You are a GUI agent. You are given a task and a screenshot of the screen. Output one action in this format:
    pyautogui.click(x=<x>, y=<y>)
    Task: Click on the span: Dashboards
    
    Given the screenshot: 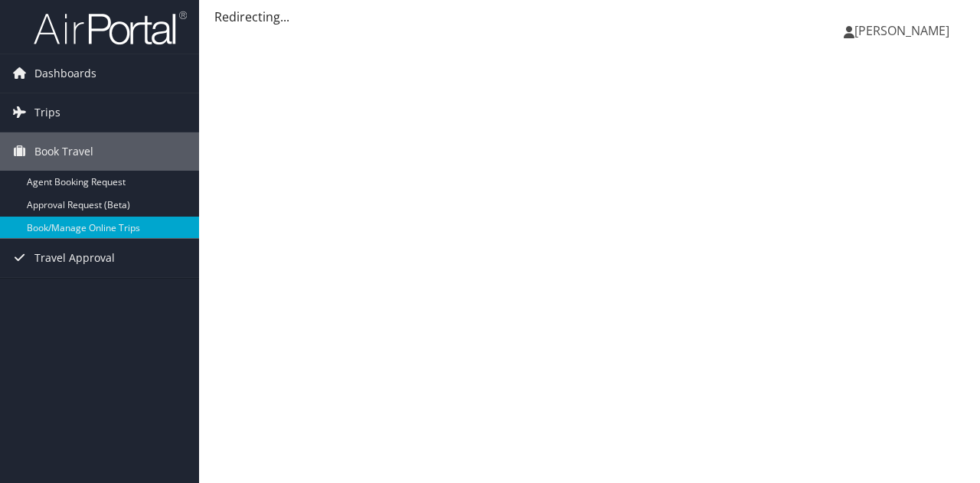 What is the action you would take?
    pyautogui.click(x=65, y=73)
    